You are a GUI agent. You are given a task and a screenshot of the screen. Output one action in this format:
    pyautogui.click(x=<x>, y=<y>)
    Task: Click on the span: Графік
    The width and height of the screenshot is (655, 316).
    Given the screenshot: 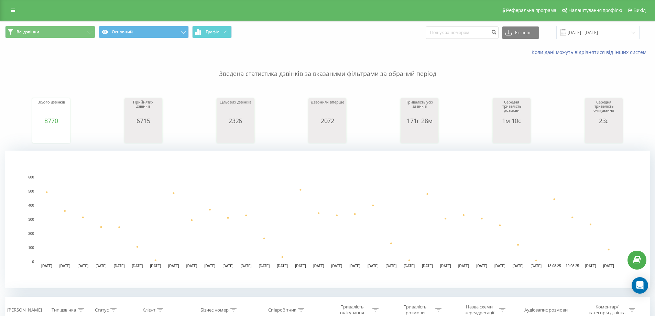 What is the action you would take?
    pyautogui.click(x=212, y=32)
    